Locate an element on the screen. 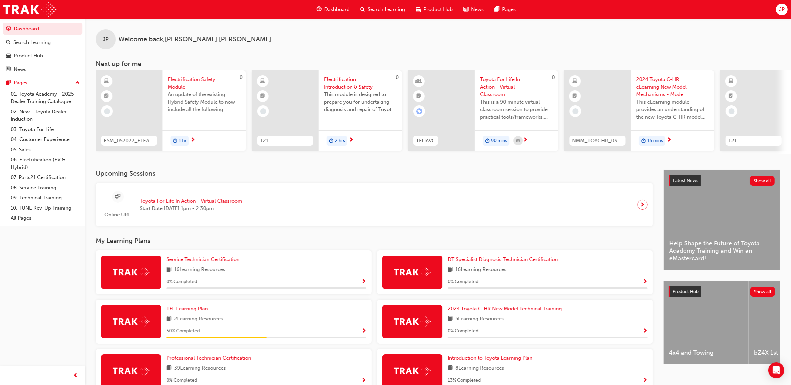 This screenshot has height=385, width=791. h3: Next up for me is located at coordinates (438, 64).